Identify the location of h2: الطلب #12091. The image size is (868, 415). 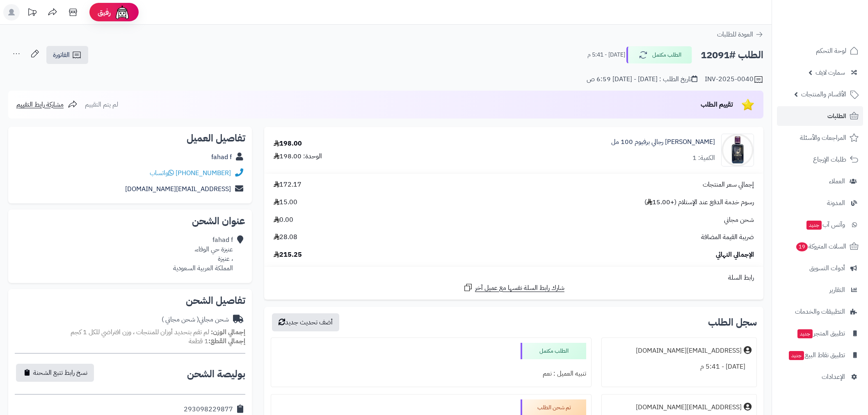
(732, 55).